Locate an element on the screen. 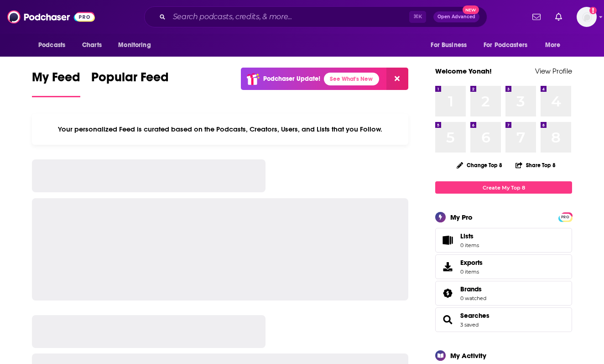 The image size is (604, 364). svg: Add a profile image is located at coordinates (593, 11).